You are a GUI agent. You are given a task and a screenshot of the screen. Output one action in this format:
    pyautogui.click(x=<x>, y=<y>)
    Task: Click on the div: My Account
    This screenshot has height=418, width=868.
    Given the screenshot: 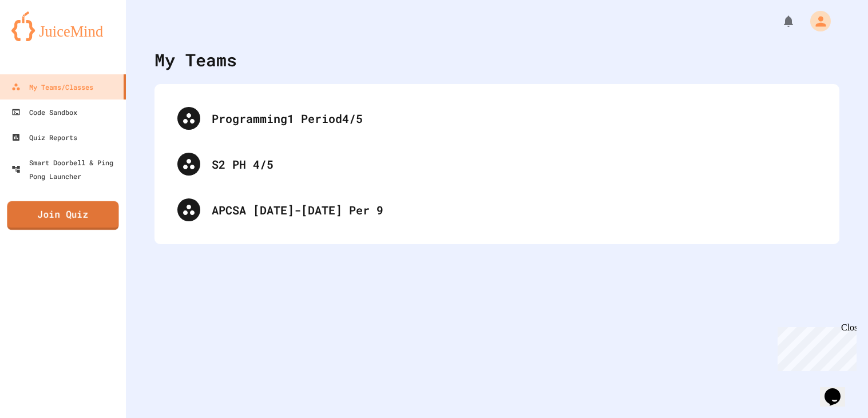 What is the action you would take?
    pyautogui.click(x=816, y=21)
    